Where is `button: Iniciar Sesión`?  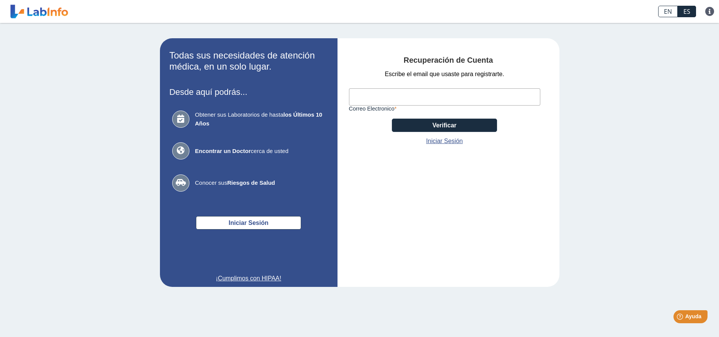
button: Iniciar Sesión is located at coordinates (248, 223).